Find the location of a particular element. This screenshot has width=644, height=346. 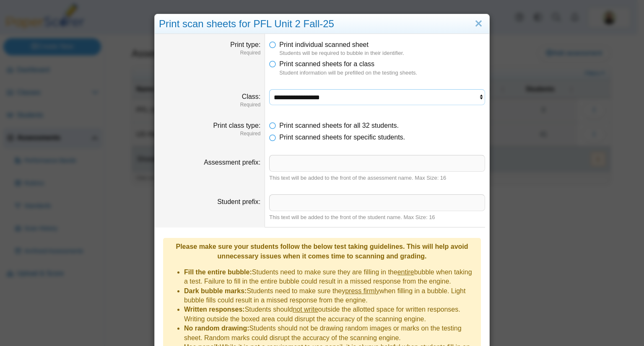

li: Students need to make sure they are filling in the bubble when taking a test. Failure to fill in ... is located at coordinates (331, 277).